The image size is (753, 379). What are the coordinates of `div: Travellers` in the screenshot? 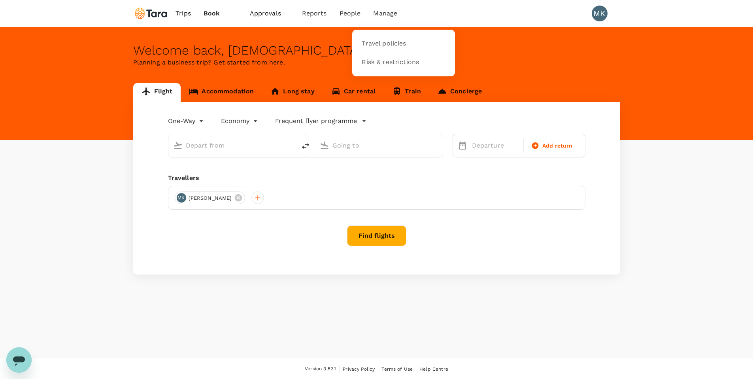 It's located at (377, 178).